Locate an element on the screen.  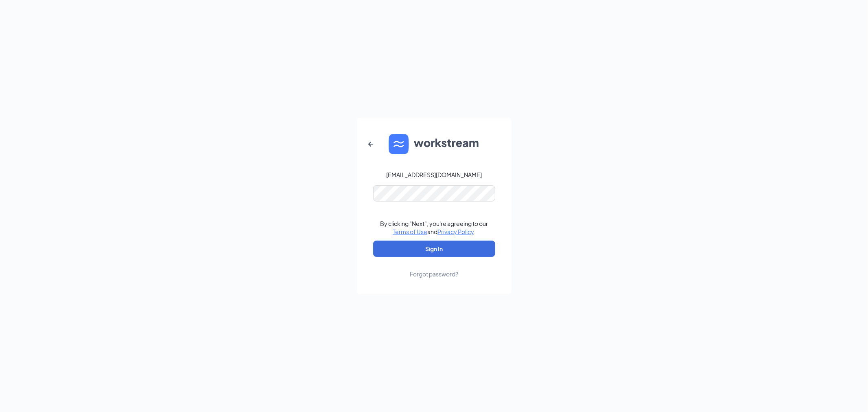
a: Forgot password? is located at coordinates (434, 267).